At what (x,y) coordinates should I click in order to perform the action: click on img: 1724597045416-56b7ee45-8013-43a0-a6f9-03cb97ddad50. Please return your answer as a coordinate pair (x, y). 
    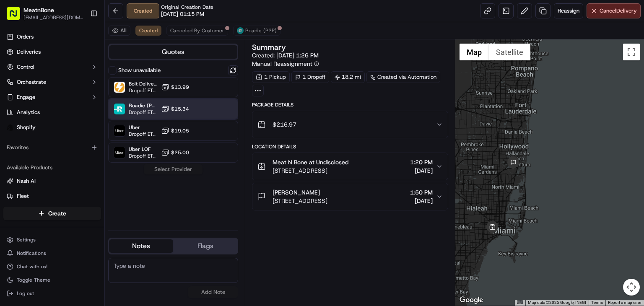
    Looking at the image, I should click on (25, 87).